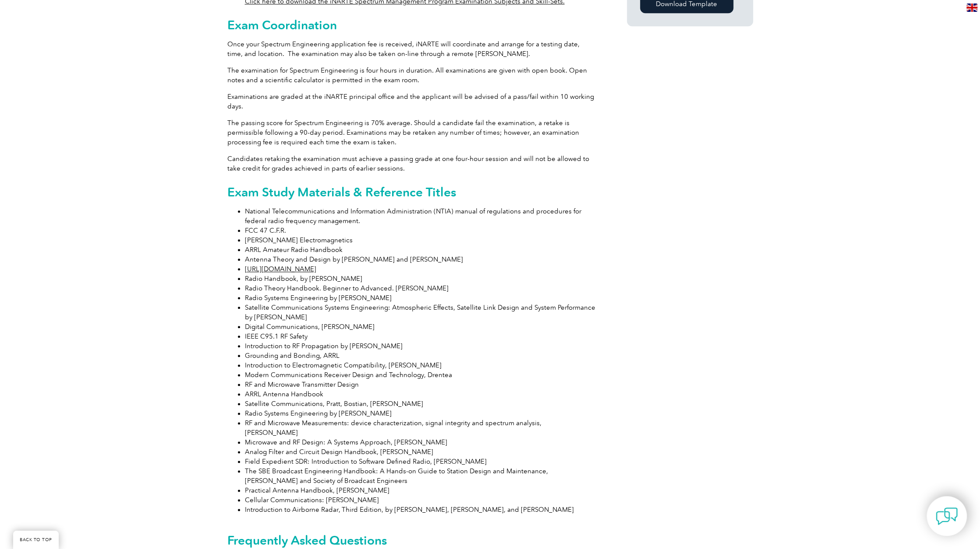  Describe the element at coordinates (411, 25) in the screenshot. I see `h2: Exam Coordination` at that location.